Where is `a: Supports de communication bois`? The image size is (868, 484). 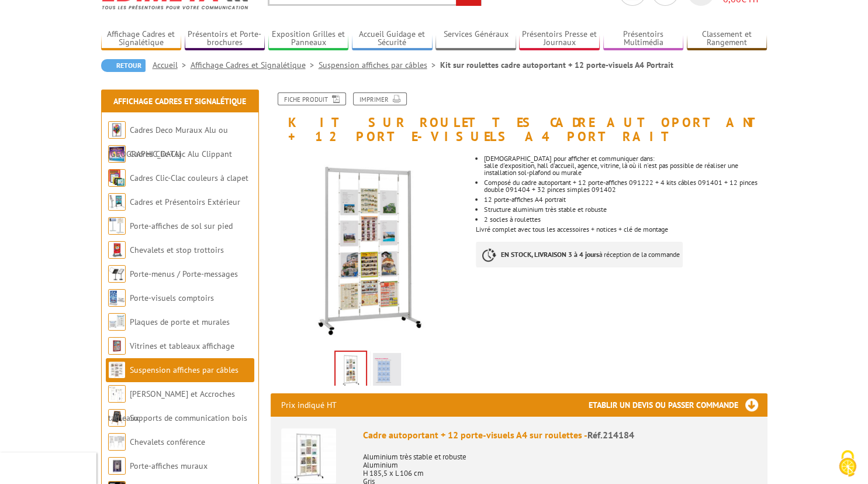
a: Supports de communication bois is located at coordinates (189, 418).